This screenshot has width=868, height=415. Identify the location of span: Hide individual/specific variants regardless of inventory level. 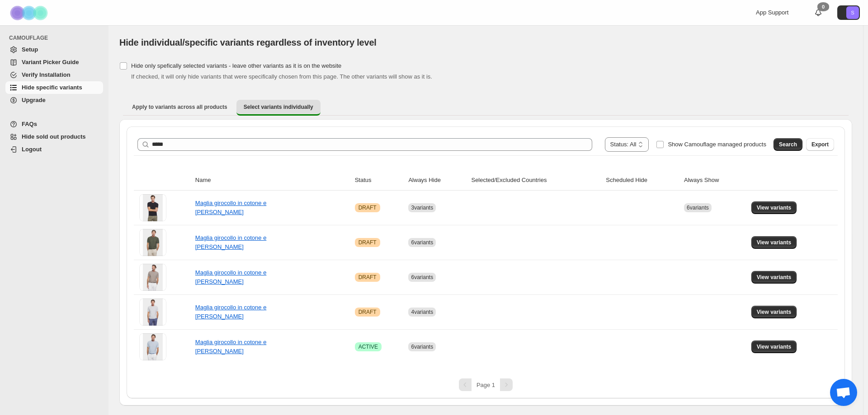
(247, 42).